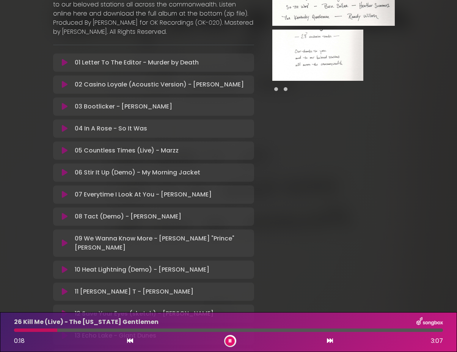 The image size is (457, 352). What do you see at coordinates (137, 172) in the screenshot?
I see `p: 06 Stir It Up (Demo) - My Morning Jacket` at bounding box center [137, 172].